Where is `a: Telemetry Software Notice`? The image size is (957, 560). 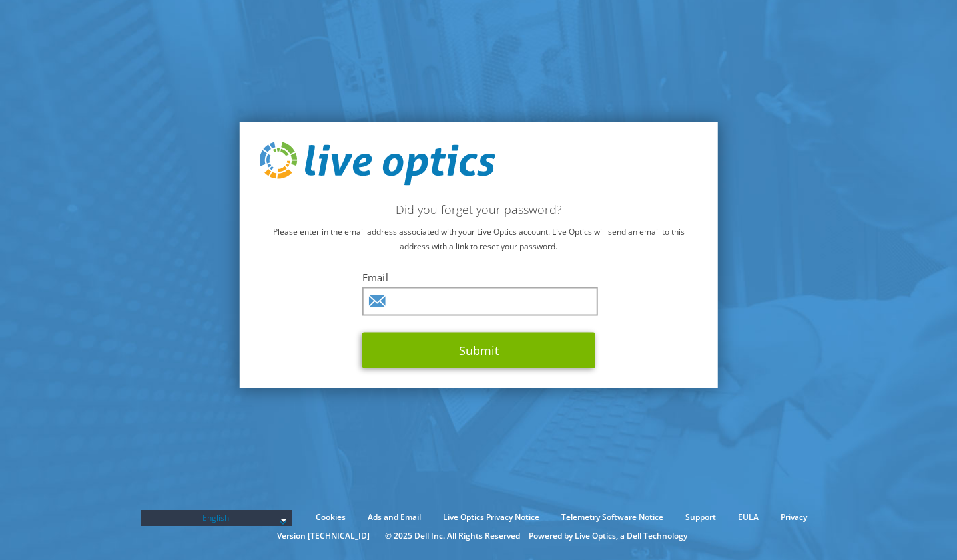 a: Telemetry Software Notice is located at coordinates (612, 518).